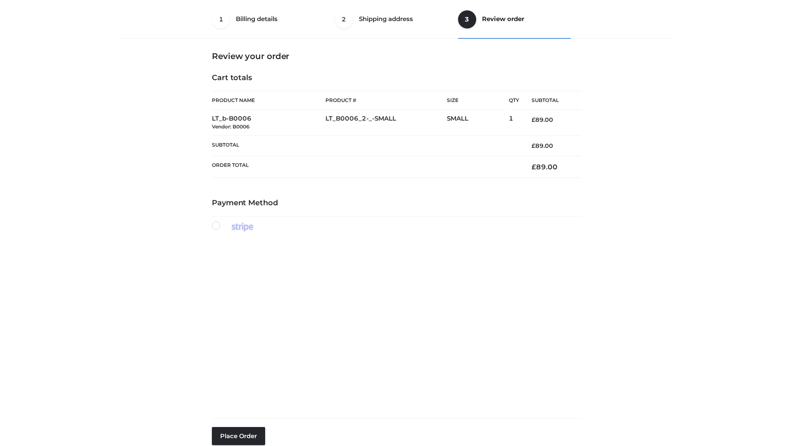 This screenshot has width=793, height=446. Describe the element at coordinates (397, 56) in the screenshot. I see `h3: Review your order` at that location.